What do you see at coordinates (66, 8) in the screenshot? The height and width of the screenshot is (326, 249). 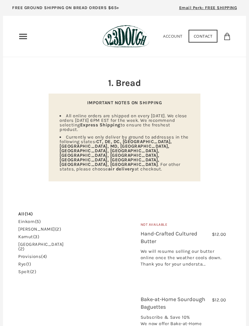 I see `p: FREE GROUND SHIPPING ON BREAD ORDERS $65+` at bounding box center [66, 8].